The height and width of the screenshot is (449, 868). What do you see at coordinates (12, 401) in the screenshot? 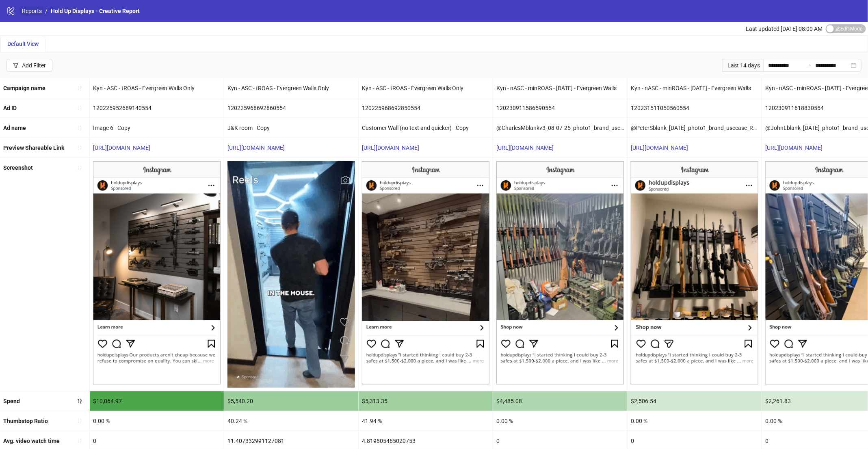
I see `b: Spend` at bounding box center [12, 401].